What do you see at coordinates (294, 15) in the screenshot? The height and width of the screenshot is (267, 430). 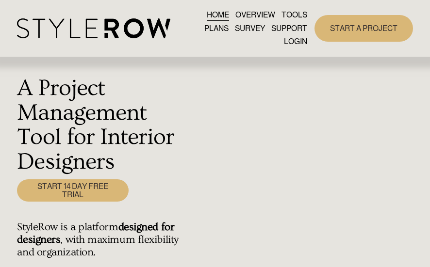 I see `a: TOOLS` at bounding box center [294, 15].